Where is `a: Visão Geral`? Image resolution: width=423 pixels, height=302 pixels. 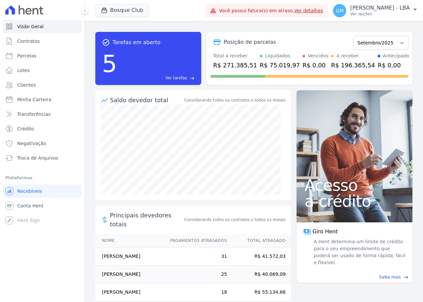
a: Visão Geral is located at coordinates (42, 27).